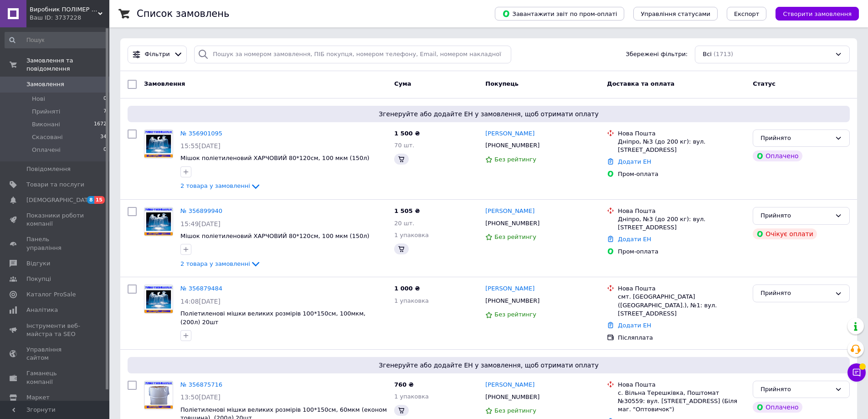 The width and height of the screenshot is (868, 419). I want to click on button: Управління статусами, so click(676, 13).